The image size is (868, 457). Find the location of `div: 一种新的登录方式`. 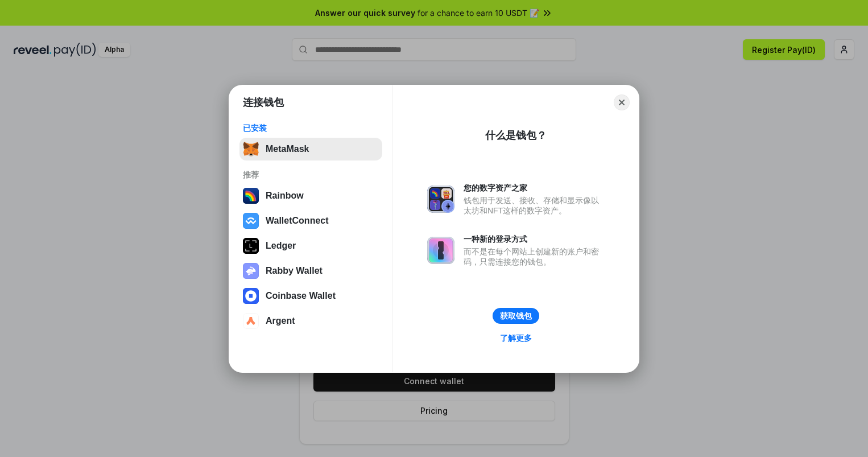

div: 一种新的登录方式 is located at coordinates (534, 239).